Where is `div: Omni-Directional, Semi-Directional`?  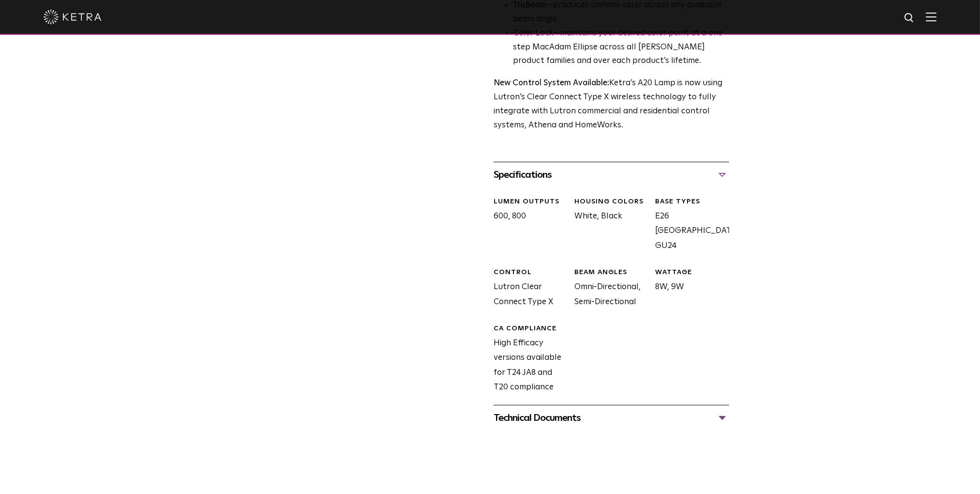 div: Omni-Directional, Semi-Directional is located at coordinates (608, 288).